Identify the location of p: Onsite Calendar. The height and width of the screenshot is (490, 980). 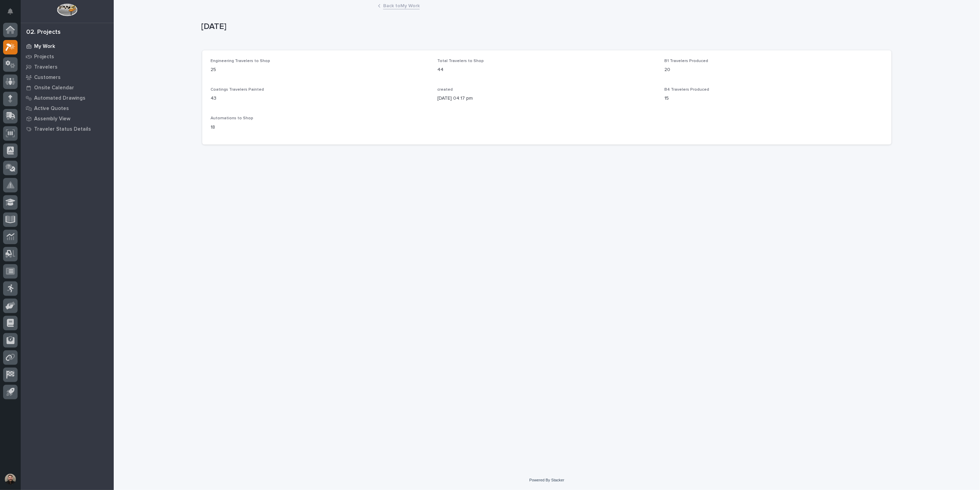
(54, 87).